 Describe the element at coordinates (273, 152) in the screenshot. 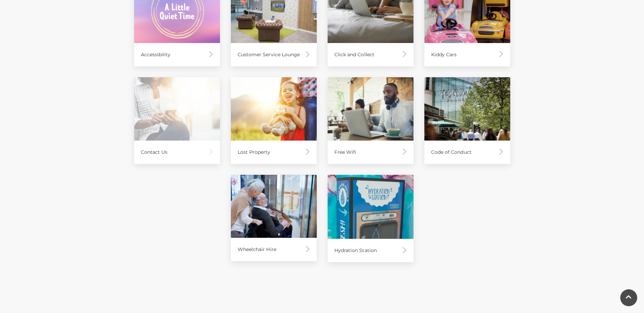

I see `div: Lost Property` at that location.